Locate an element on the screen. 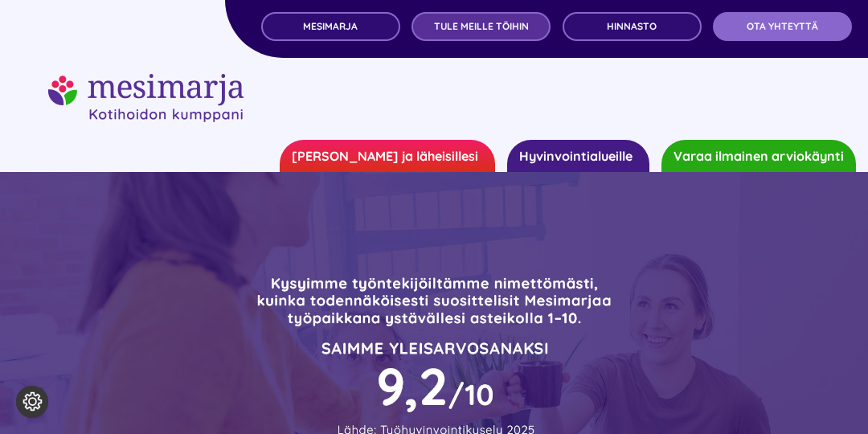 This screenshot has width=868, height=434. a: Hinnasto is located at coordinates (631, 26).